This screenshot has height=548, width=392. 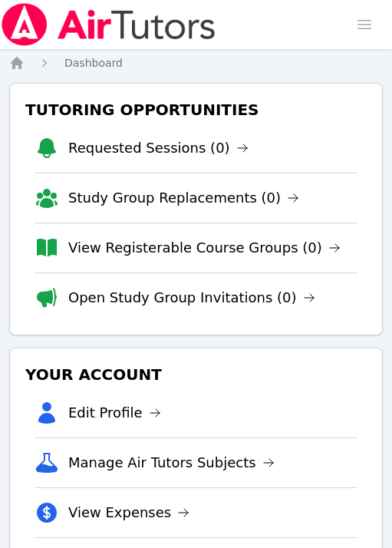 I want to click on a: View Registerable Course Groups (0), so click(x=204, y=248).